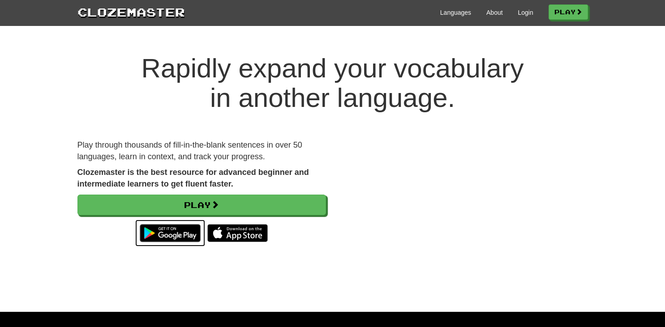  Describe the element at coordinates (131, 12) in the screenshot. I see `a: Clozemaster` at that location.